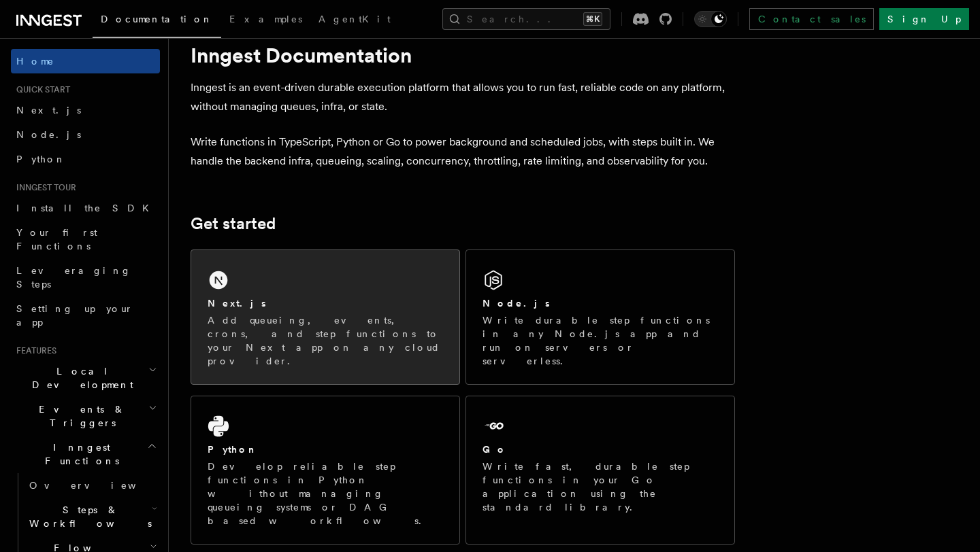 Image resolution: width=980 pixels, height=552 pixels. Describe the element at coordinates (85, 416) in the screenshot. I see `button: Events & Triggers` at that location.